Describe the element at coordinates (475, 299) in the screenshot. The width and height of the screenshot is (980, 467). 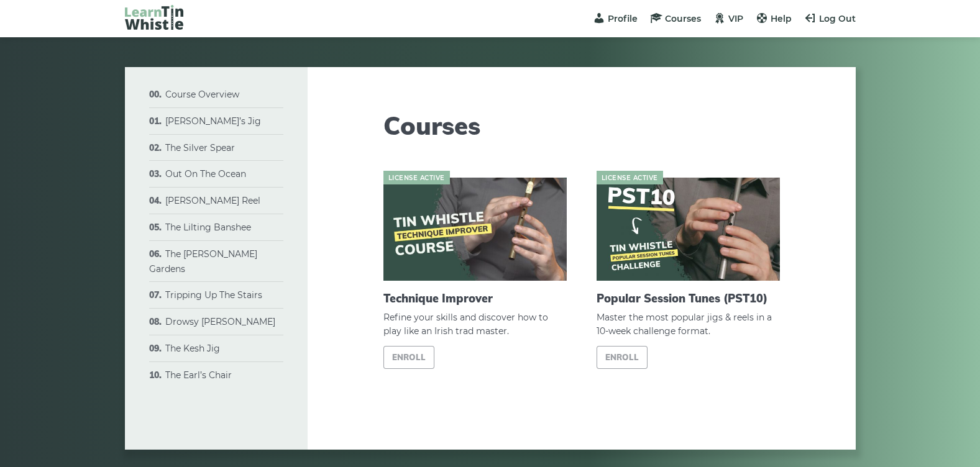
I see `h2: Technique Improver` at that location.